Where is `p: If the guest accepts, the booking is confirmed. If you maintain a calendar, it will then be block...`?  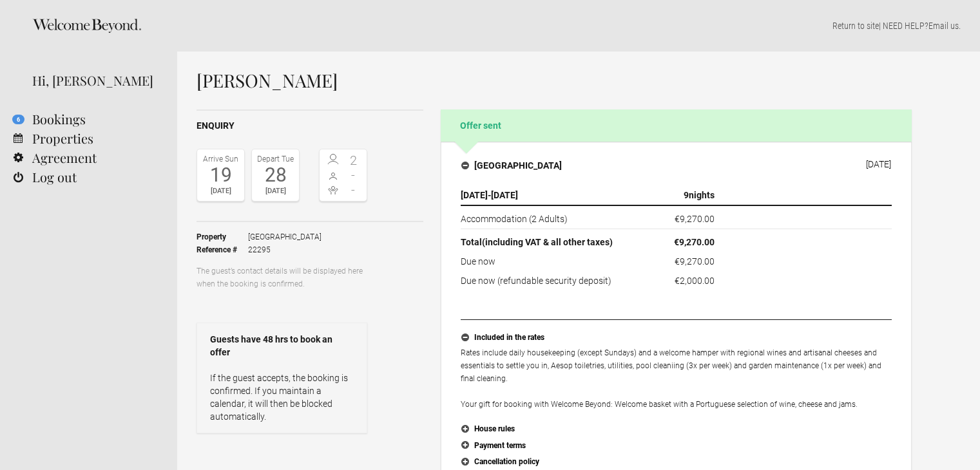 p: If the guest accepts, the booking is confirmed. If you maintain a calendar, it will then be block... is located at coordinates (282, 397).